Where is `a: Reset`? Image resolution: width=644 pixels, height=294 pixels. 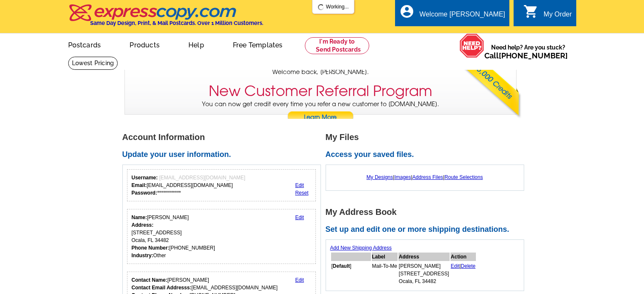 a: Reset is located at coordinates (301, 193).